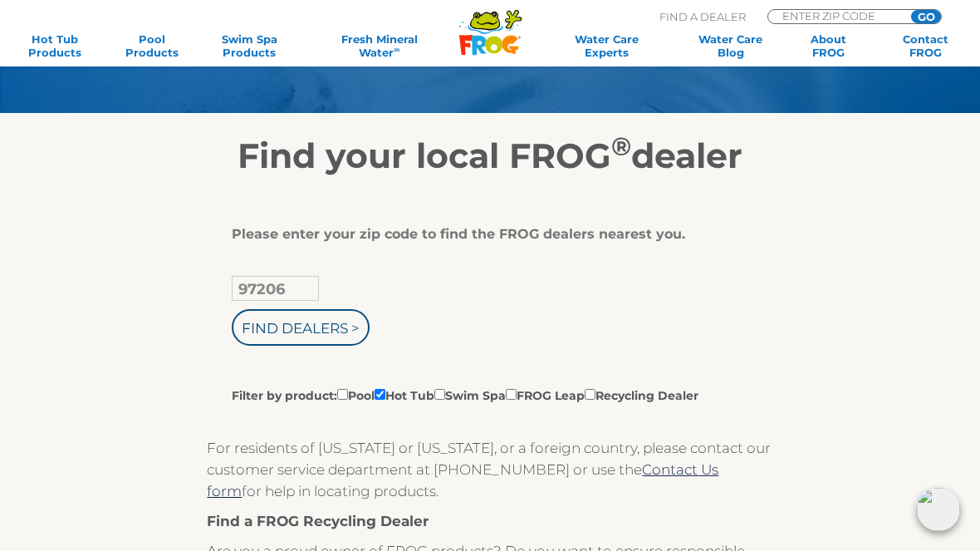  What do you see at coordinates (301, 328) in the screenshot?
I see `input: Find Dealers >` at bounding box center [301, 328].